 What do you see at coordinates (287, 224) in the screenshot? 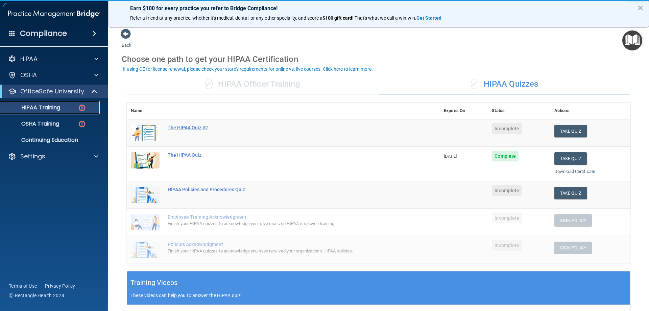
I see `div: Finish your HIPAA quizzes to acknowledge you have received HIPAA employee training.` at bounding box center [287, 224].